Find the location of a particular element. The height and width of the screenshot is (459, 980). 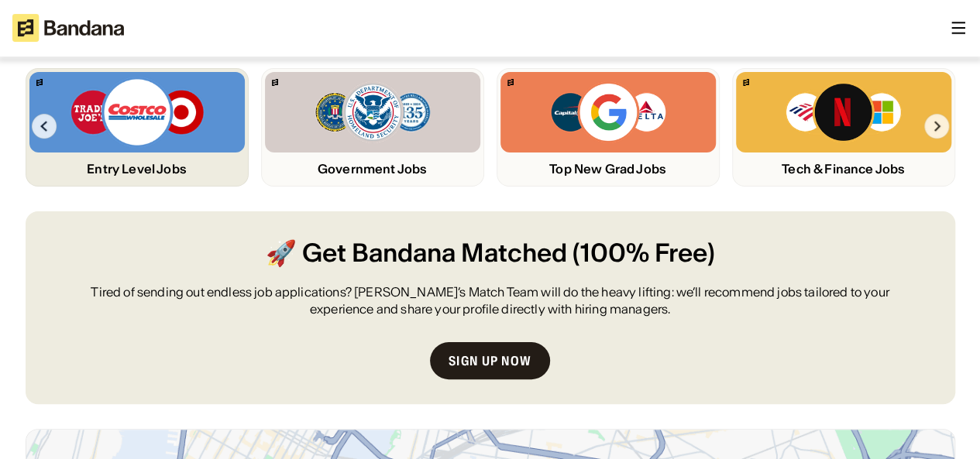

div: Government Jobs is located at coordinates (373, 169).